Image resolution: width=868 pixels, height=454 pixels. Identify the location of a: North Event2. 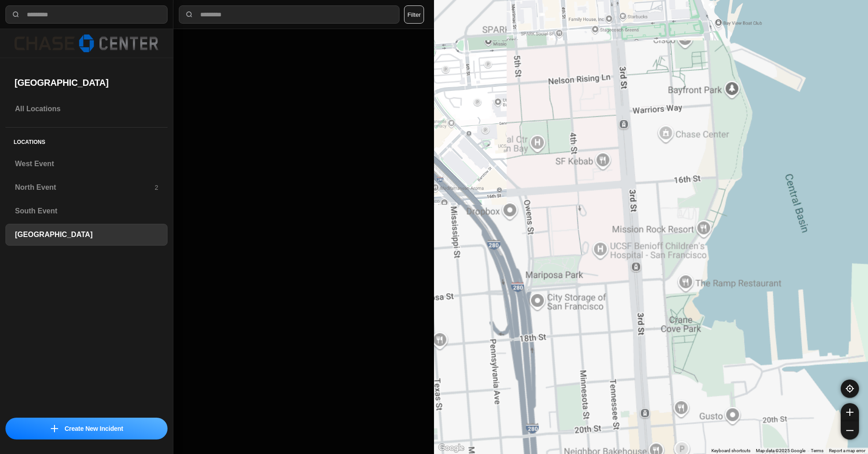
(87, 188).